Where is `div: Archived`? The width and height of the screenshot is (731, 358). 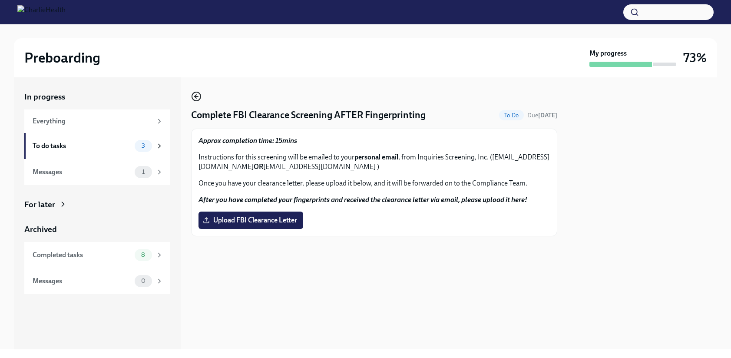 div: Archived is located at coordinates (97, 229).